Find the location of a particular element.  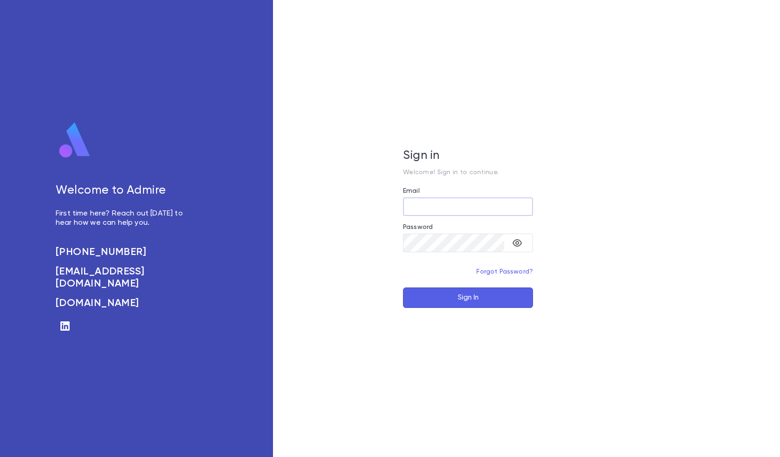

h5: Sign in is located at coordinates (468, 156).